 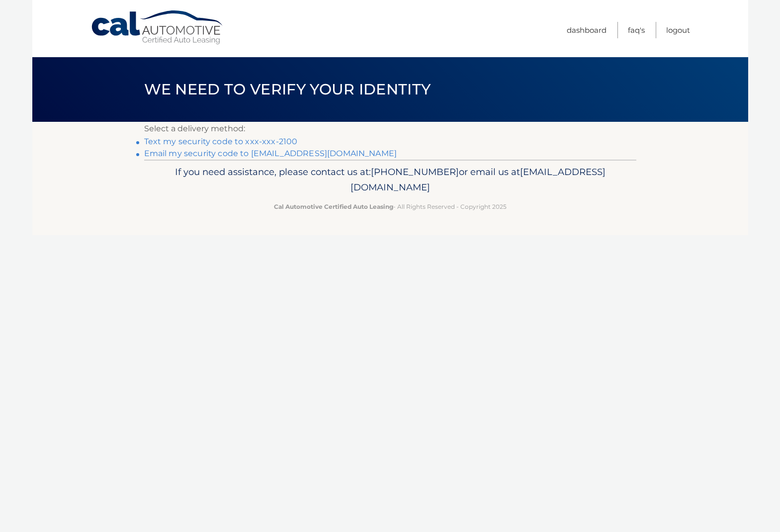 I want to click on a: Cal Automotive, so click(x=157, y=27).